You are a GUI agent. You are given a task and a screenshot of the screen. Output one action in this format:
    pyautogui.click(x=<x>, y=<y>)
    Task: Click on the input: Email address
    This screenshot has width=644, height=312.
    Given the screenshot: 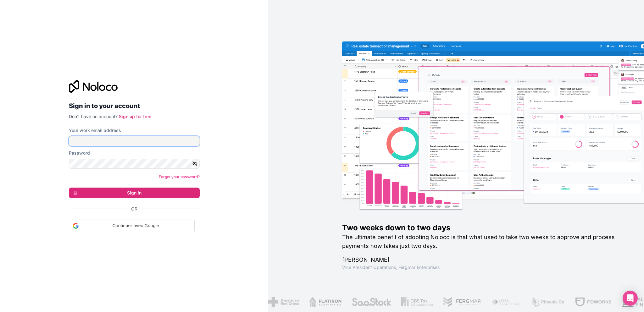 What is the action you would take?
    pyautogui.click(x=134, y=141)
    